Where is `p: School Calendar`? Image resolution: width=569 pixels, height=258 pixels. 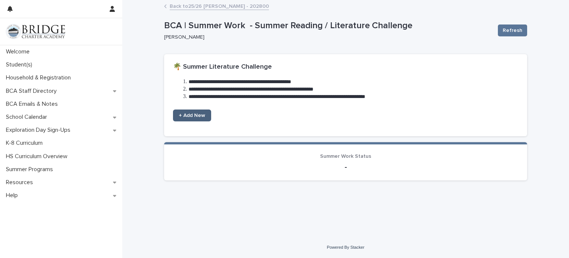
p: School Calendar is located at coordinates (28, 117).